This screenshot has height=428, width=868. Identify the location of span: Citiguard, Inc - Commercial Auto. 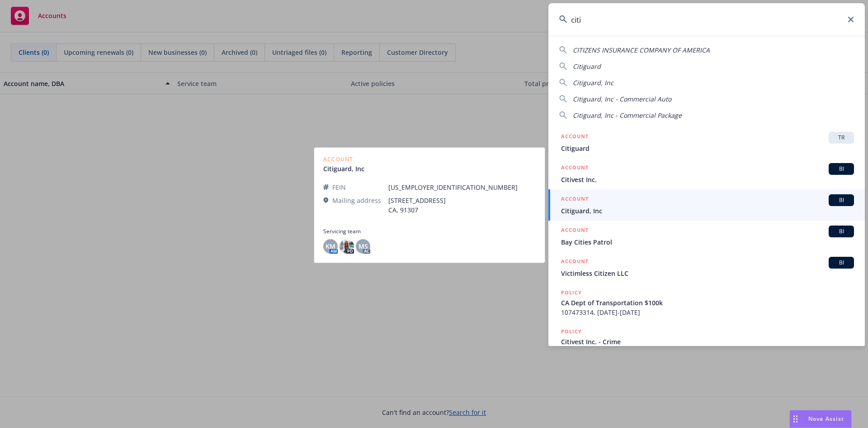
(622, 99).